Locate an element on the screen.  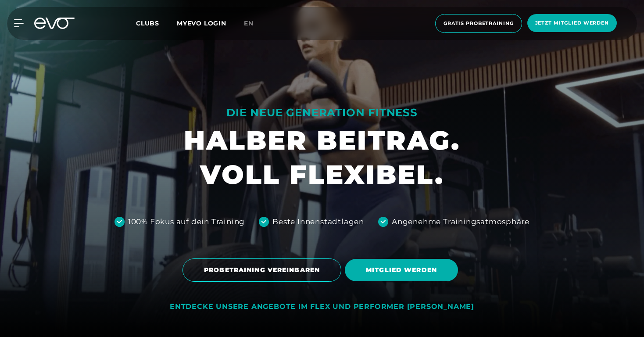
a: Clubs is located at coordinates (156, 23).